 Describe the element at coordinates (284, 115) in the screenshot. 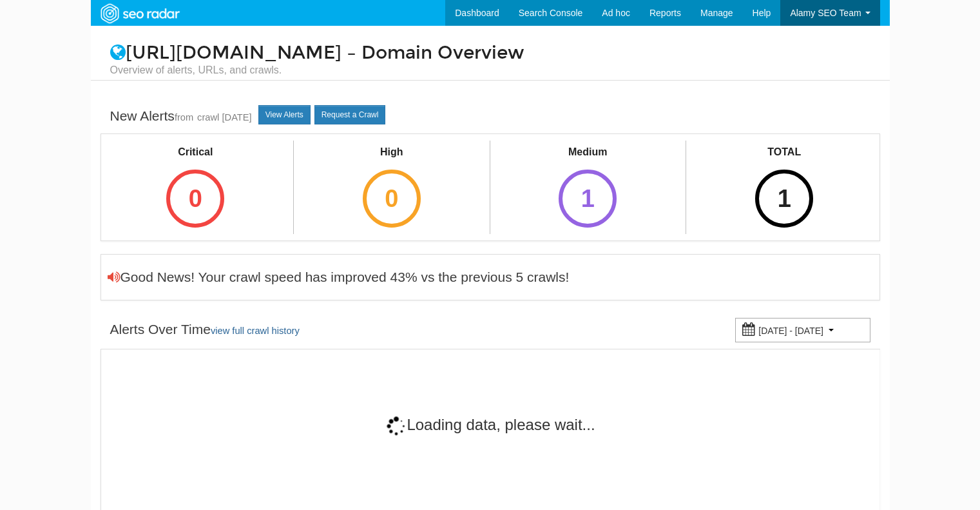

I see `a: View Alerts` at that location.